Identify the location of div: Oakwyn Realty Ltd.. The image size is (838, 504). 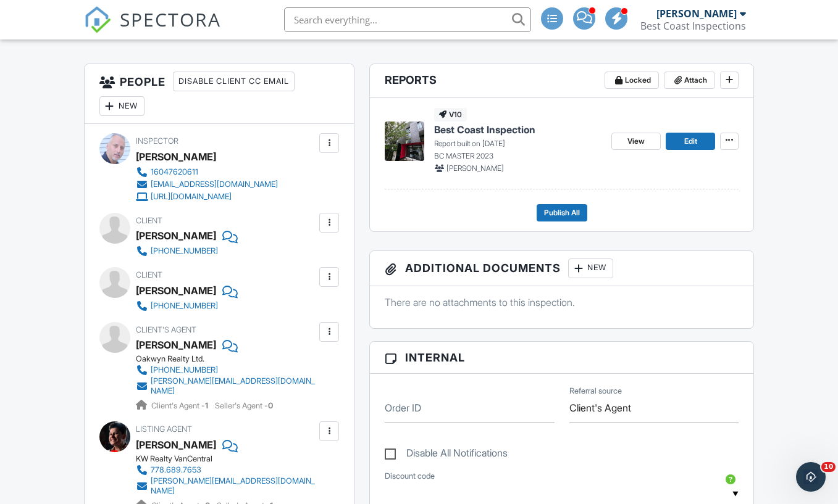
(231, 359).